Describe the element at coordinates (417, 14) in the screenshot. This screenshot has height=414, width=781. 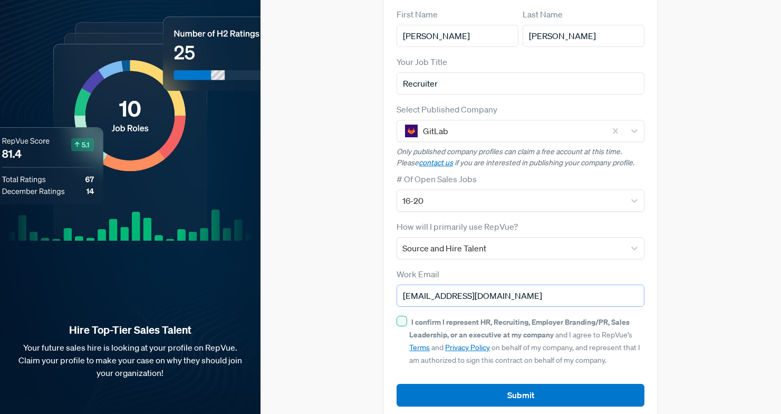
I see `label: First Name` at that location.